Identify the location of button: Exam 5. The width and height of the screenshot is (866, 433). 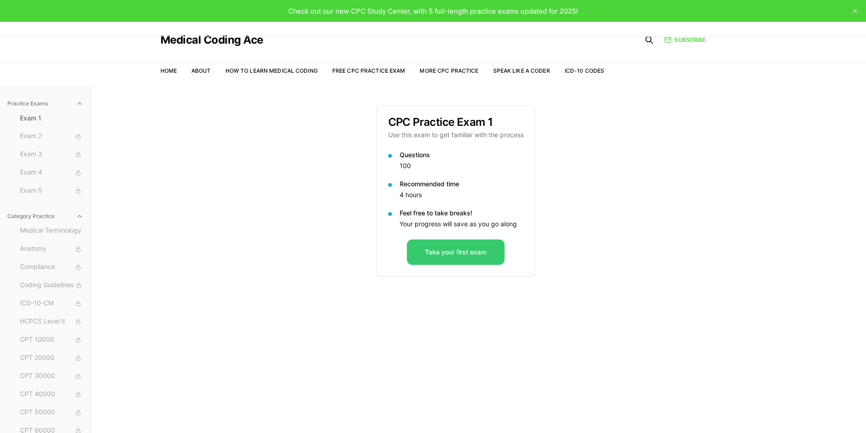
(51, 191).